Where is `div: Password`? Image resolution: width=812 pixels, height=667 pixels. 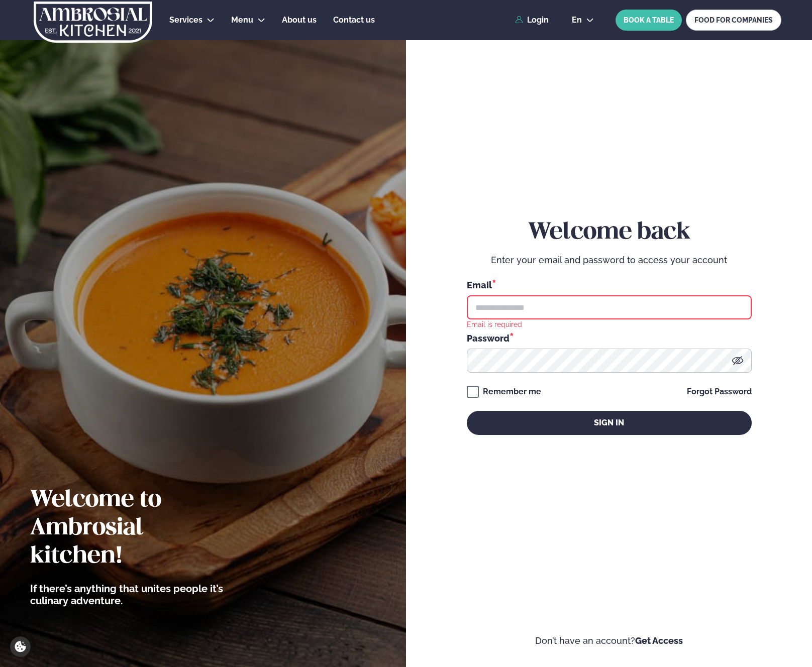
div: Password is located at coordinates (609, 338).